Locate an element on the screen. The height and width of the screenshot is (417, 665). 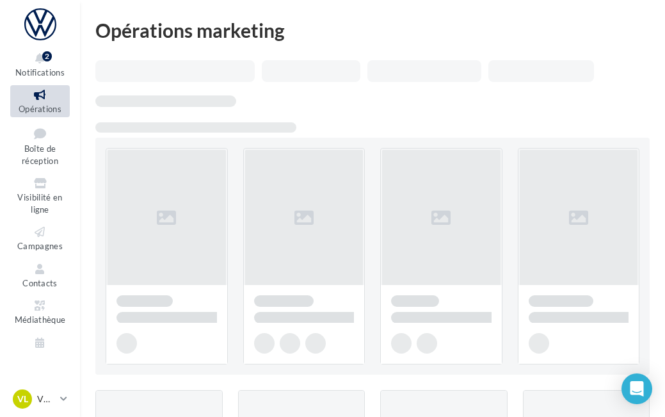
div: Opérations marketing is located at coordinates (373, 30).